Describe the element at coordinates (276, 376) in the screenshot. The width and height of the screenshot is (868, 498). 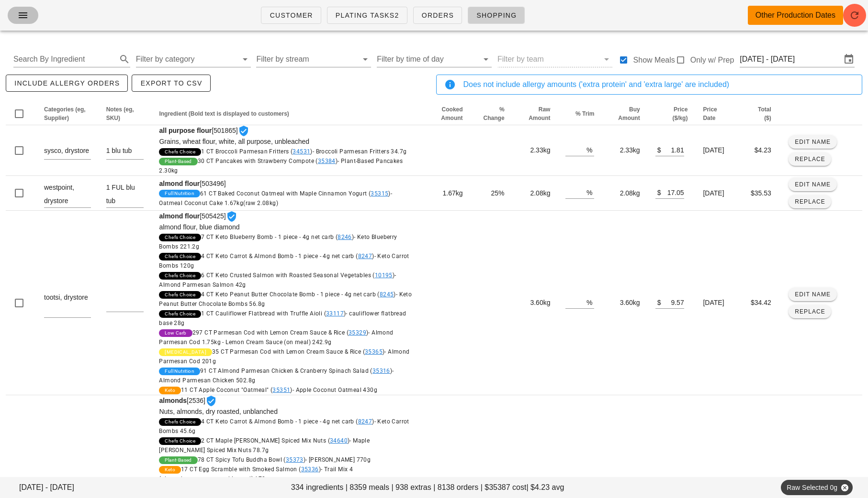
I see `span: - Almond Parmesan Chicken 502.8g` at that location.